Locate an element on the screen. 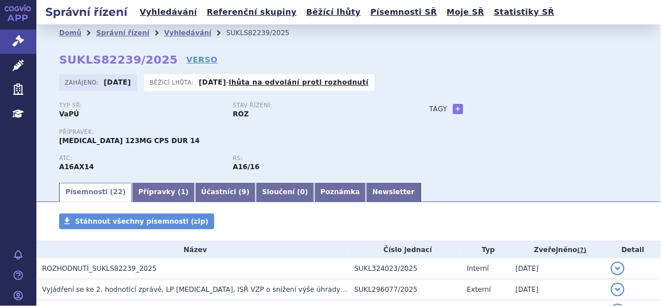 The width and height of the screenshot is (661, 306). th: Název is located at coordinates (193, 250).